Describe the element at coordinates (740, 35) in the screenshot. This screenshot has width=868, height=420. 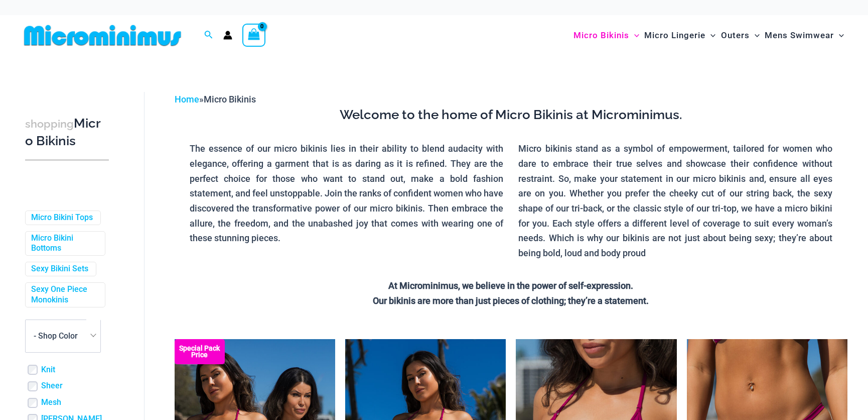
I see `a: OutersMenu ToggleMenu Toggle` at that location.